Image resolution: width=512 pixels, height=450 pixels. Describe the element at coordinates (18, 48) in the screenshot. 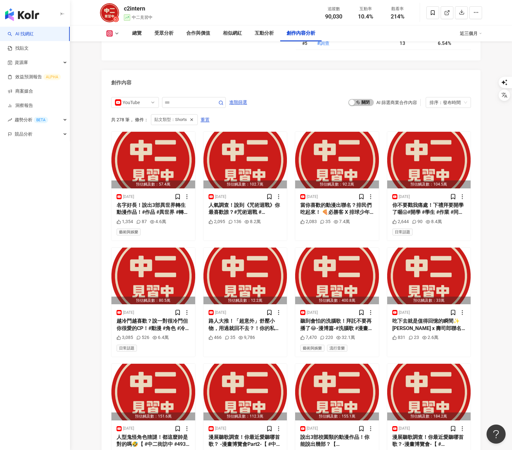

I see `a: 找貼文` at that location.